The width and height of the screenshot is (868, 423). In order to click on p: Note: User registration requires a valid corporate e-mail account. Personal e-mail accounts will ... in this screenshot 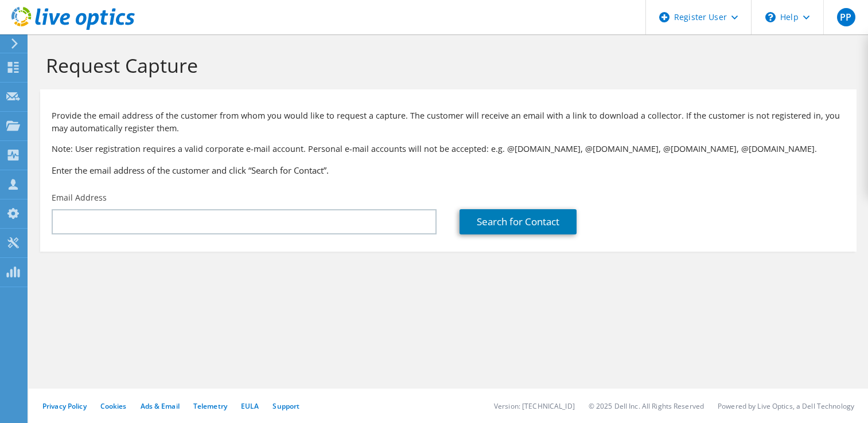, I will do `click(448, 149)`.